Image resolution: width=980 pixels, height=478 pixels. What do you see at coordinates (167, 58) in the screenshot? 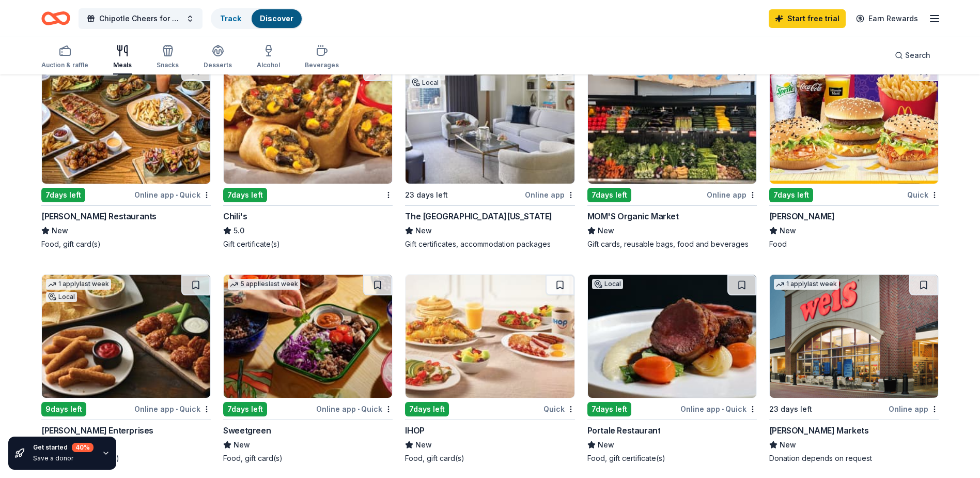
I see `button: Snacks` at bounding box center [167, 58].